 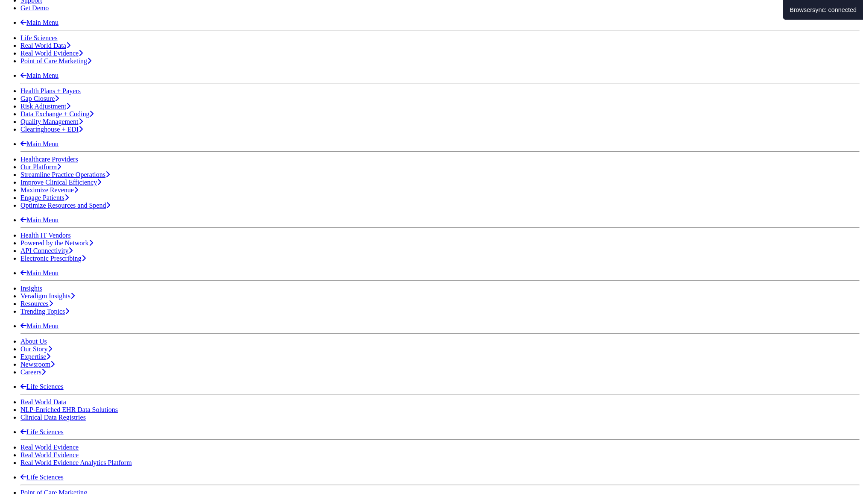 I want to click on a: Resources, so click(x=37, y=303).